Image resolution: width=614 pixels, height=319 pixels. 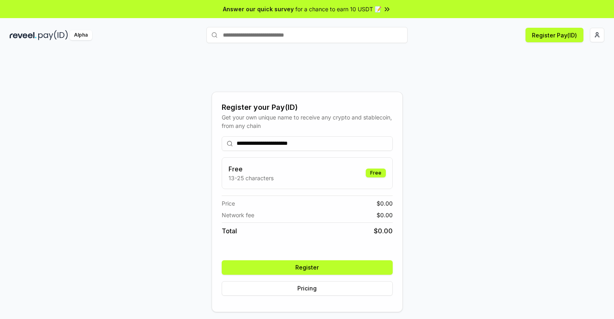 What do you see at coordinates (376, 173) in the screenshot?
I see `div: Free` at bounding box center [376, 173].